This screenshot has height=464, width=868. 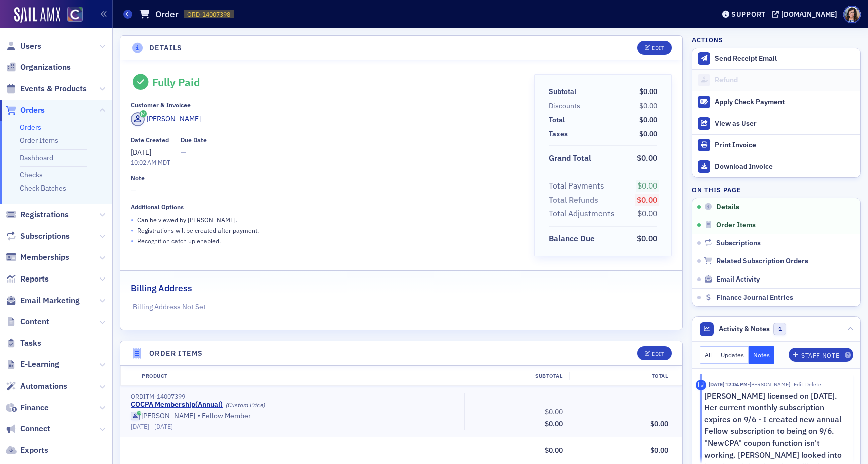 I want to click on a: Registrations, so click(x=37, y=215).